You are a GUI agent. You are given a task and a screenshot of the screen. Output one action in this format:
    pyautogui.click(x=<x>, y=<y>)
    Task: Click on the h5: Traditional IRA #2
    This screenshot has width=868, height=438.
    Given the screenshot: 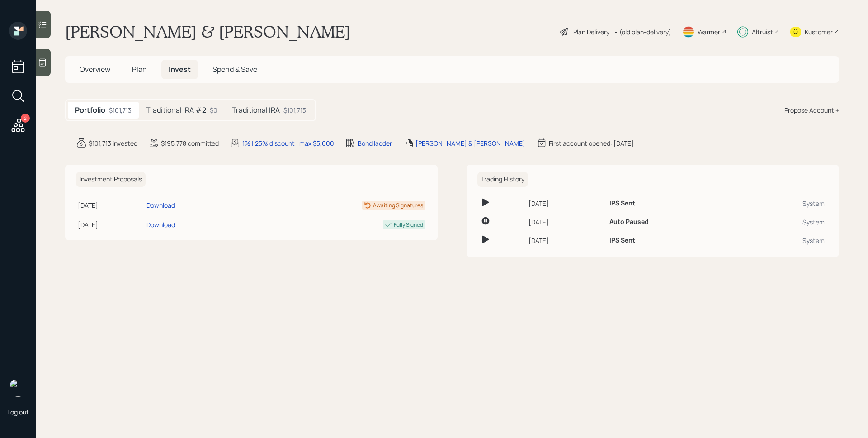 What is the action you would take?
    pyautogui.click(x=176, y=110)
    